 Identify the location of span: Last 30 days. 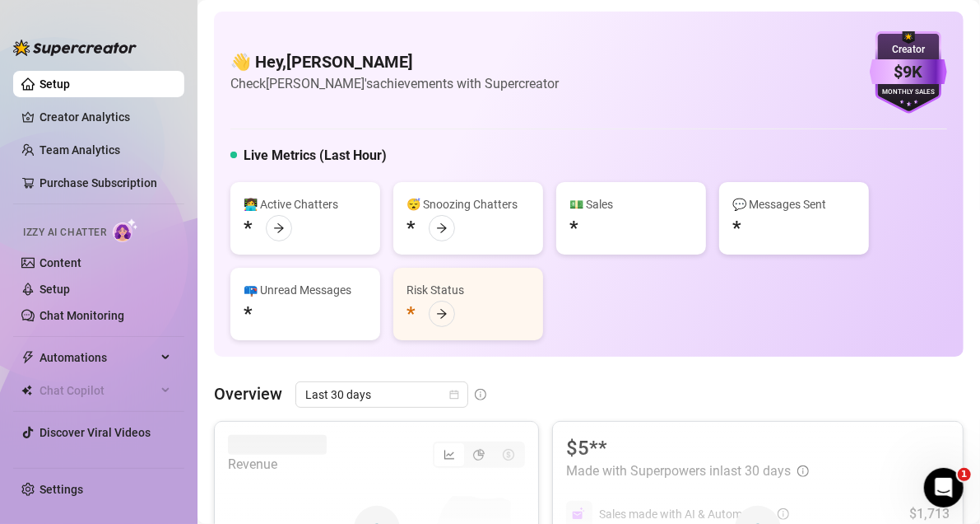
(382, 395).